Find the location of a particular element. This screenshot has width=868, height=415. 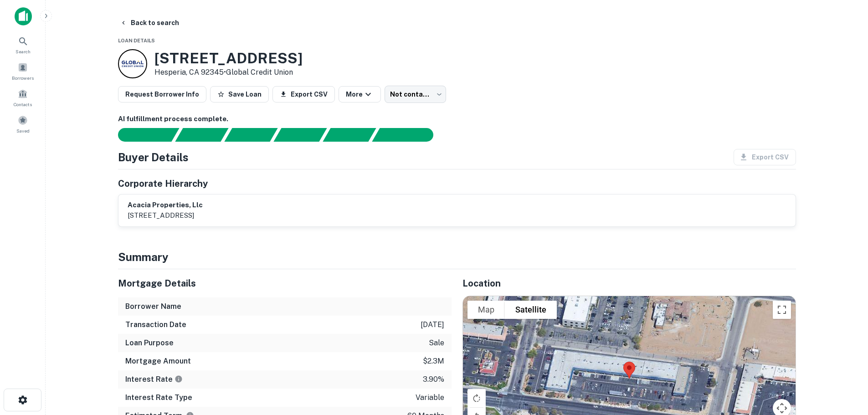

button: More is located at coordinates (360, 95).